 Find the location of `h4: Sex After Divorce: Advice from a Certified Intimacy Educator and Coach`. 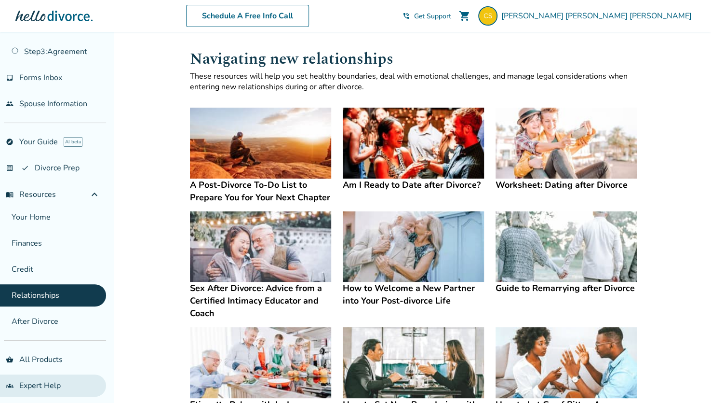

h4: Sex After Divorce: Advice from a Certified Intimacy Educator and Coach is located at coordinates (260, 300).